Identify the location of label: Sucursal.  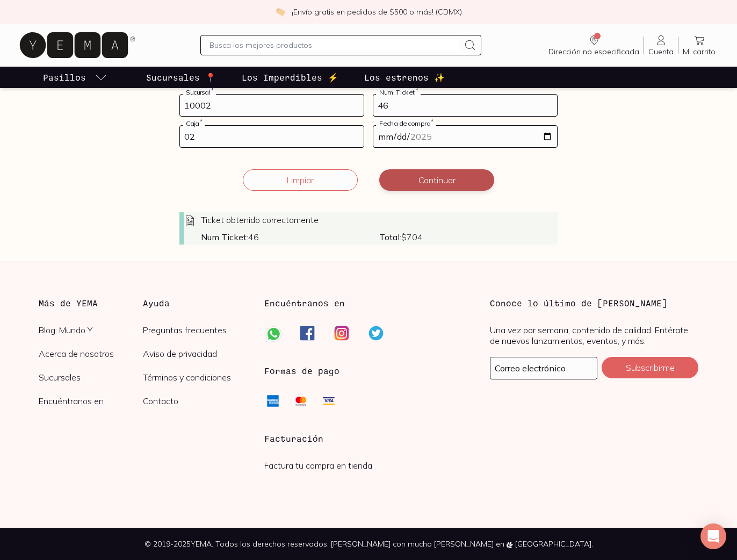
(199, 92).